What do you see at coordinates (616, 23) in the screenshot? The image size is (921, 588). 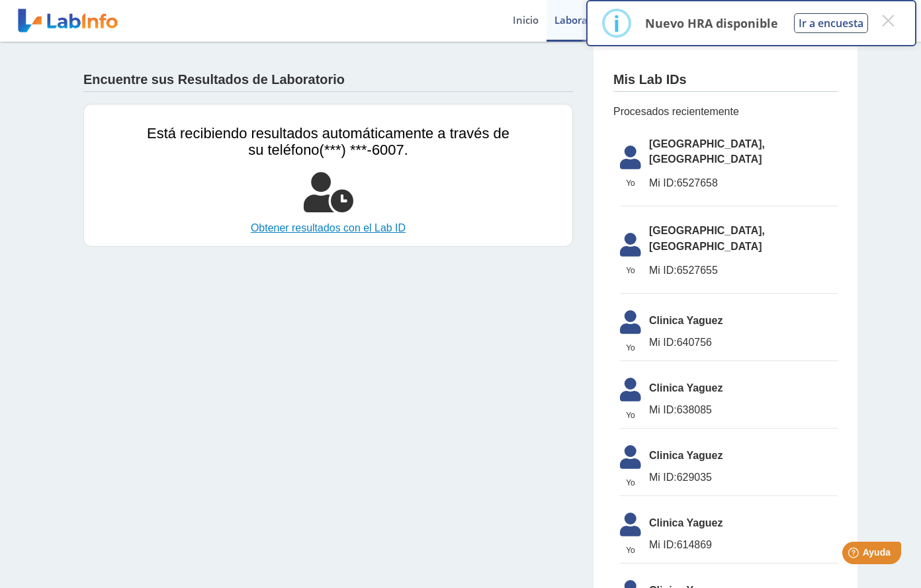 I see `div: i` at bounding box center [616, 23].